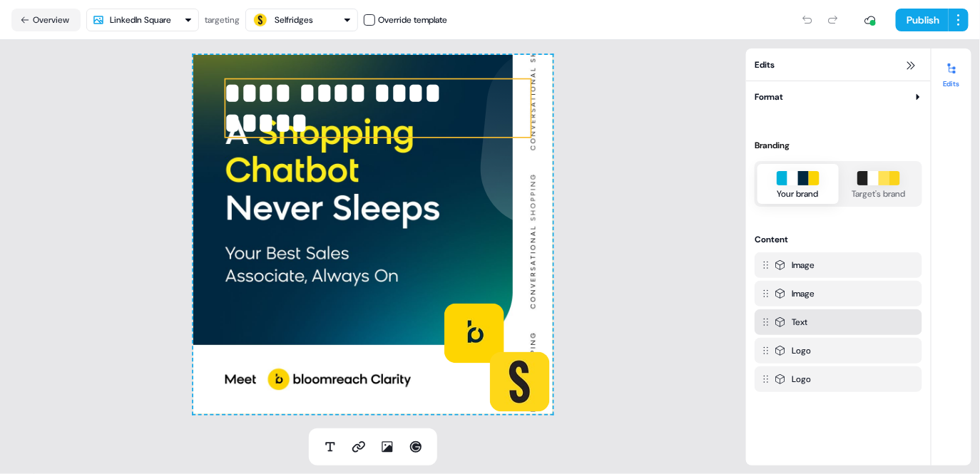 The width and height of the screenshot is (980, 474). Describe the element at coordinates (46, 20) in the screenshot. I see `button: Overview` at that location.